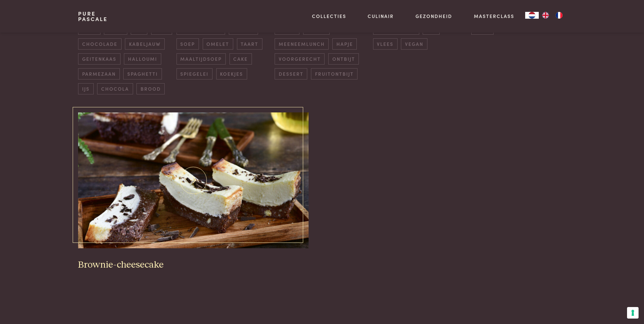 The width and height of the screenshot is (644, 324). Describe the element at coordinates (344, 43) in the screenshot. I see `span: hapje` at that location.